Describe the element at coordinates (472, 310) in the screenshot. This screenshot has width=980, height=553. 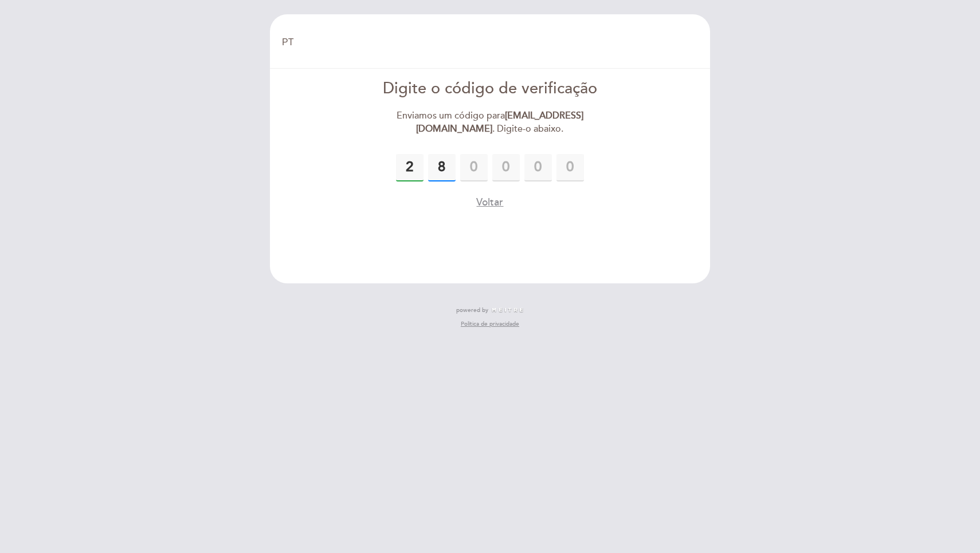
I see `span: powered by` at that location.